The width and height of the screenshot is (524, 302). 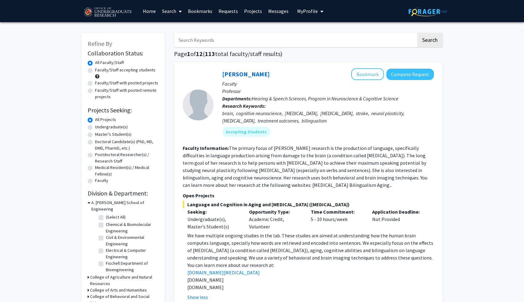 What do you see at coordinates (206, 148) in the screenshot?
I see `b: Faculty Information:` at bounding box center [206, 148].